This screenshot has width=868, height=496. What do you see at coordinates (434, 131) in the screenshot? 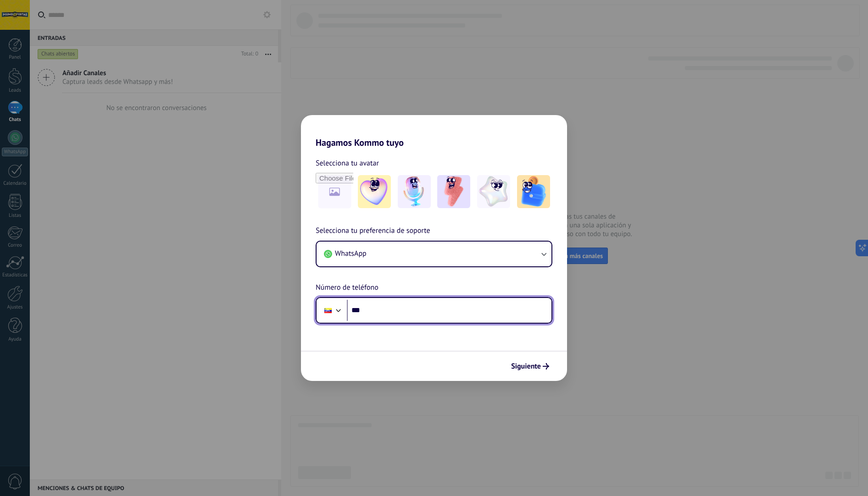
I see `h2: Hagamos Kommo tuyo` at bounding box center [434, 131].